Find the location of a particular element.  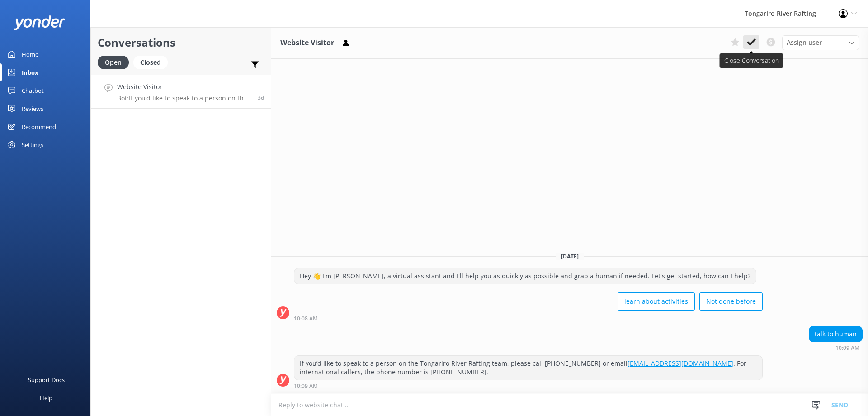

a: Website VisitorBot:If you’d like to speak to a person on the Tongariro River Rafting team, please... is located at coordinates (181, 92).